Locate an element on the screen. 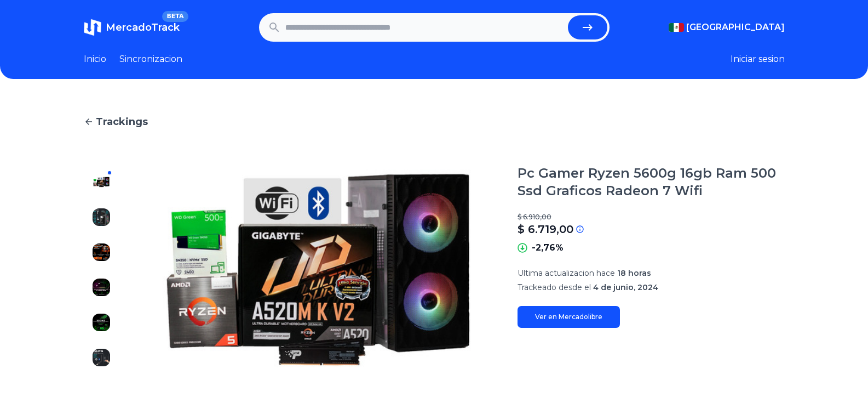  a: Trackings is located at coordinates (434, 122).